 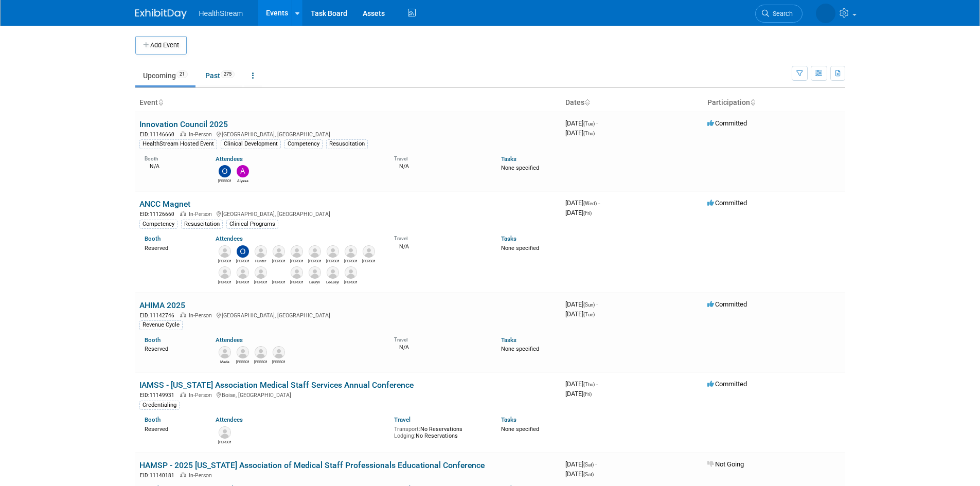 I want to click on span: EID: 11146660, so click(x=159, y=134).